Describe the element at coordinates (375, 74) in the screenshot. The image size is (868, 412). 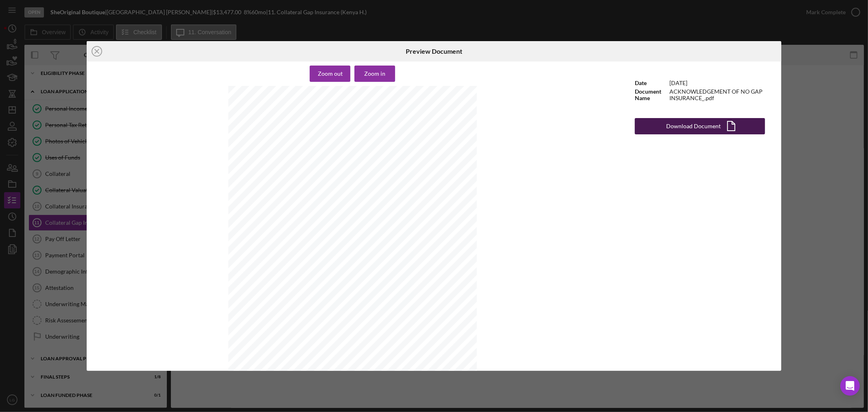
I see `div: Zoom in` at that location.